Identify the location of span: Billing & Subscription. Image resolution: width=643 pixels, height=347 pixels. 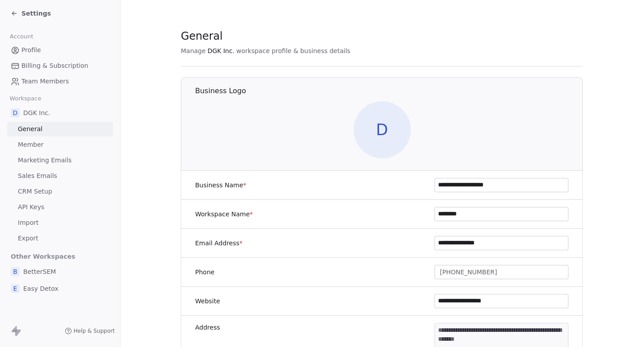
(55, 66).